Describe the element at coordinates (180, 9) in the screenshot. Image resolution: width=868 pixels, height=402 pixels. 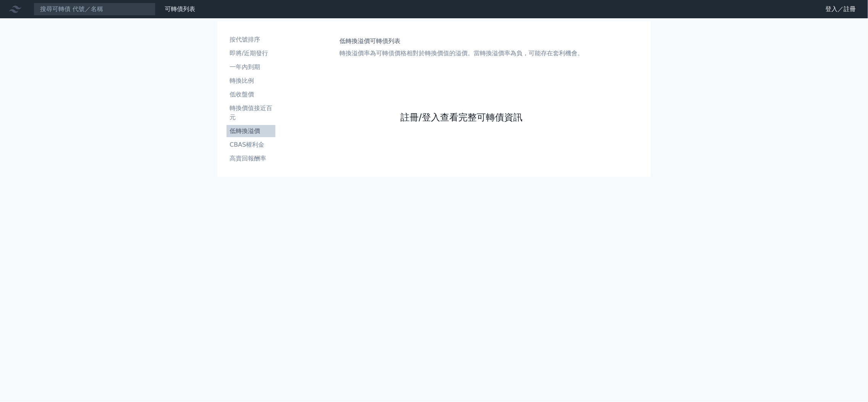
I see `a: 可轉債列表` at that location.